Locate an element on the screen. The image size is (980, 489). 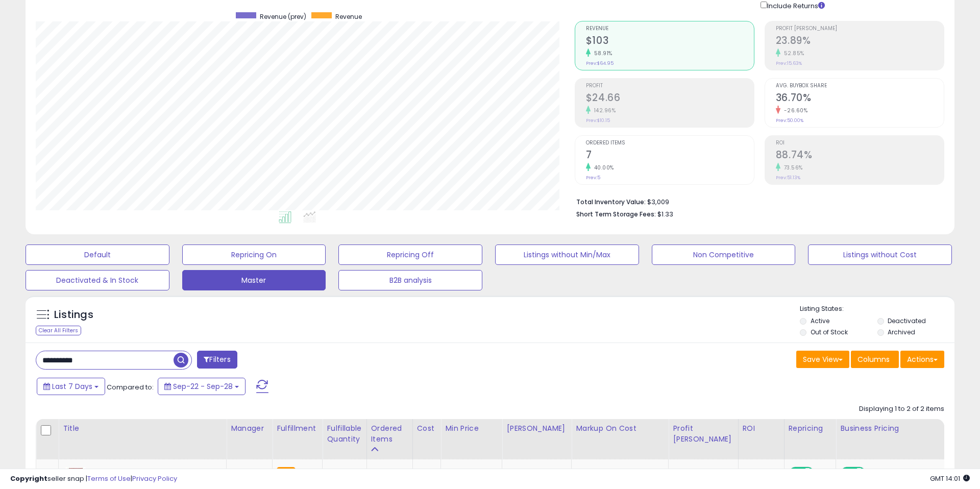
button: Last 7 Days is located at coordinates (71, 386).